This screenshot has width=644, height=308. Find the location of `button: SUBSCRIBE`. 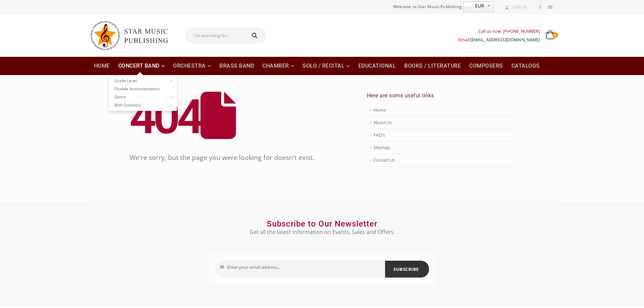

button: SUBSCRIBE is located at coordinates (407, 269).